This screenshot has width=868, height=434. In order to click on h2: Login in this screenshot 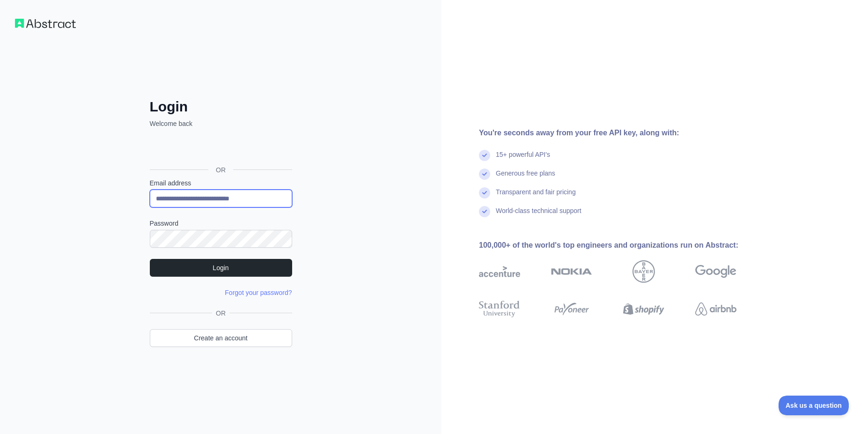, I will do `click(221, 107)`.